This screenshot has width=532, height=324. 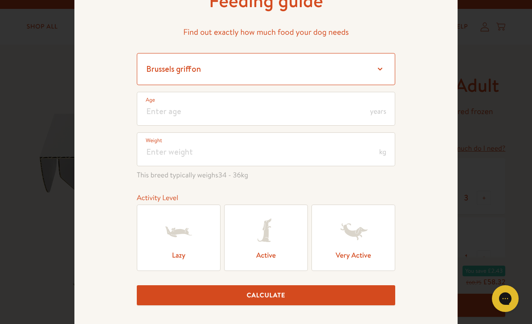 What do you see at coordinates (266, 175) in the screenshot?
I see `span: This breed typically weighs kg` at bounding box center [266, 175].